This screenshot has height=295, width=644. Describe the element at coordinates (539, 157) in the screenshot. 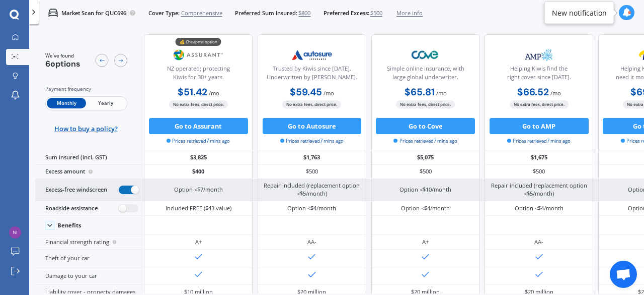

I see `div: $1,675` at that location.